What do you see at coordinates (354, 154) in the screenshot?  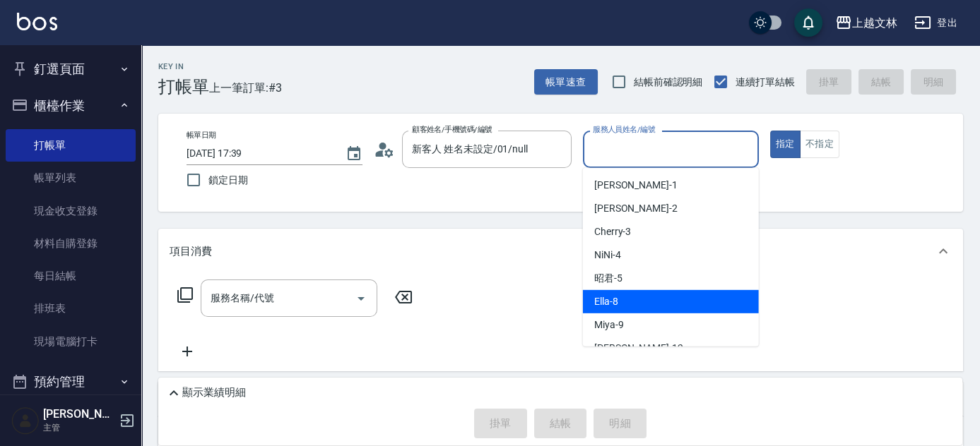 I see `button: Choose date, selected date is 2025-10-14` at bounding box center [354, 154].